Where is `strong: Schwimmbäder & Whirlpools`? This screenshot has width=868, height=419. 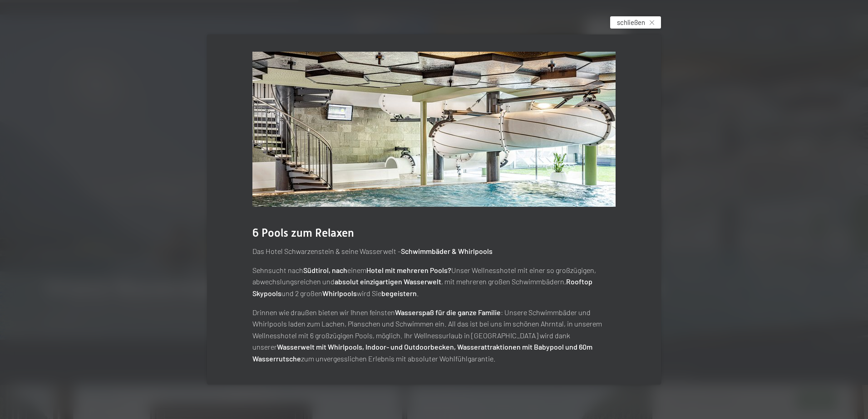
strong: Schwimmbäder & Whirlpools is located at coordinates (447, 251).